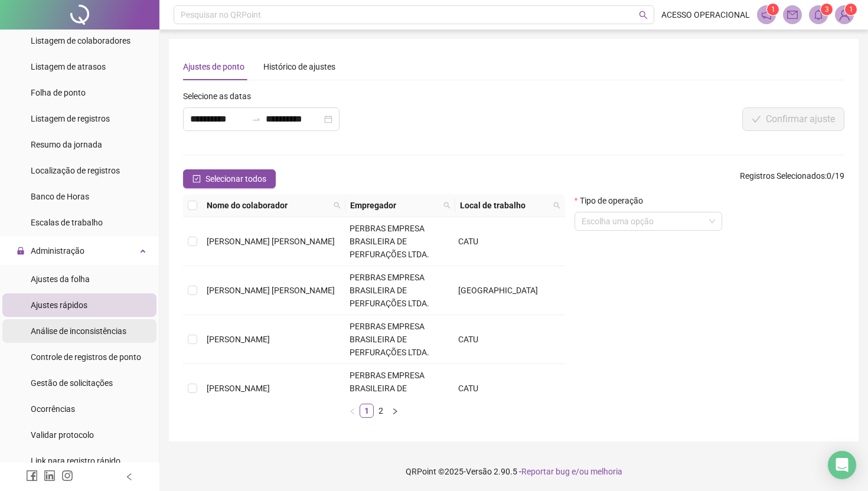 This screenshot has height=491, width=868. I want to click on sup: 1, so click(773, 9).